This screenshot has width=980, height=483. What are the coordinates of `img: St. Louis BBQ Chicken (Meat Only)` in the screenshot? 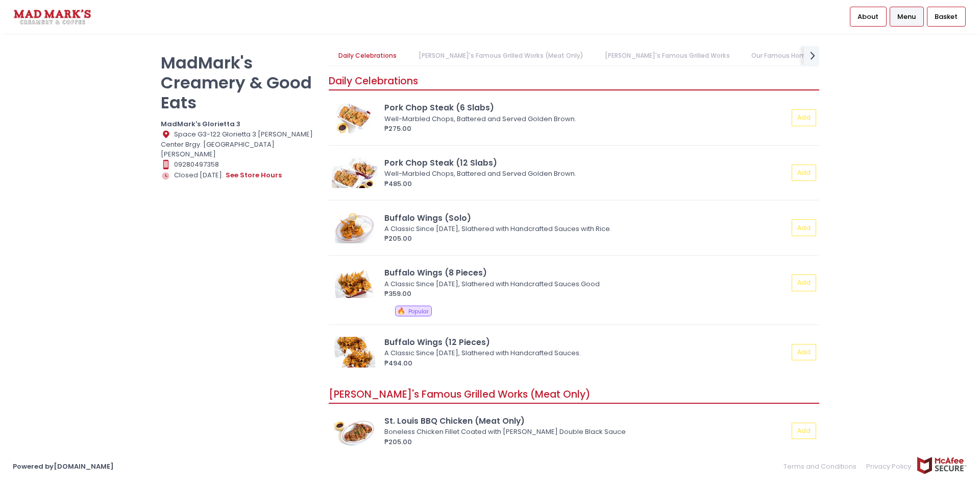 It's located at (355, 431).